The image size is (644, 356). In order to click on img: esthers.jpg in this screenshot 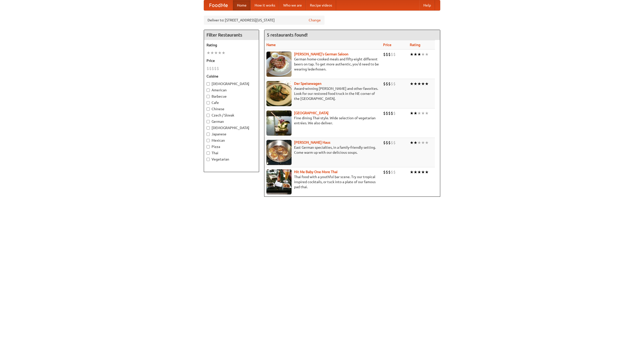, I will do `click(279, 64)`.